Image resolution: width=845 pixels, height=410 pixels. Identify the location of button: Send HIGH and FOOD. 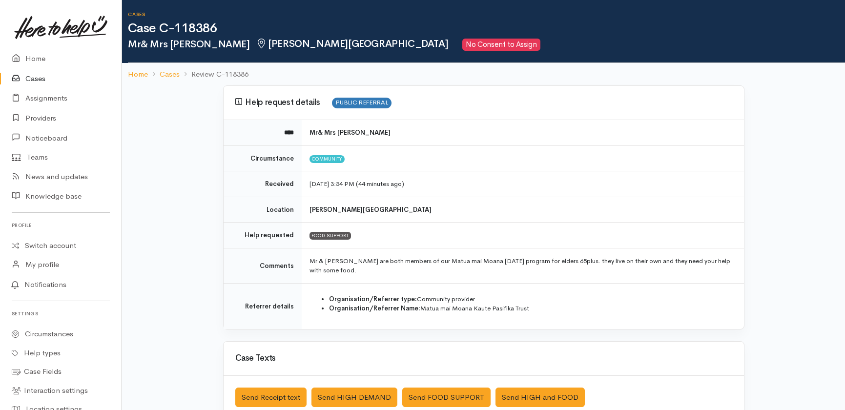
(540, 397).